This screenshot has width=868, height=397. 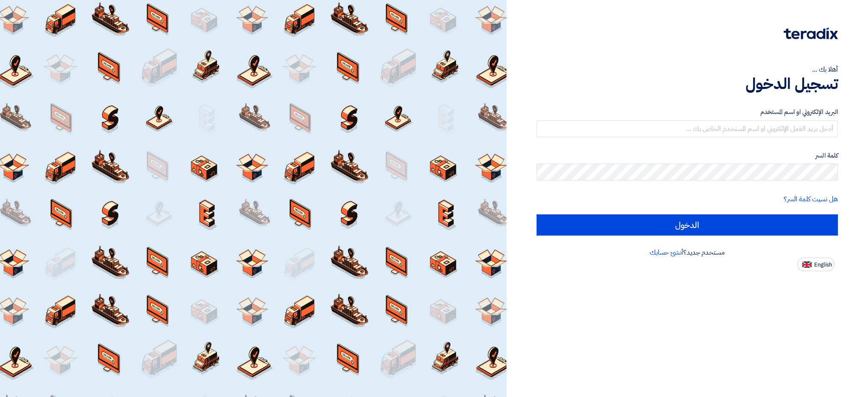 What do you see at coordinates (687, 84) in the screenshot?
I see `h1: تسجيل الدخول` at bounding box center [687, 84].